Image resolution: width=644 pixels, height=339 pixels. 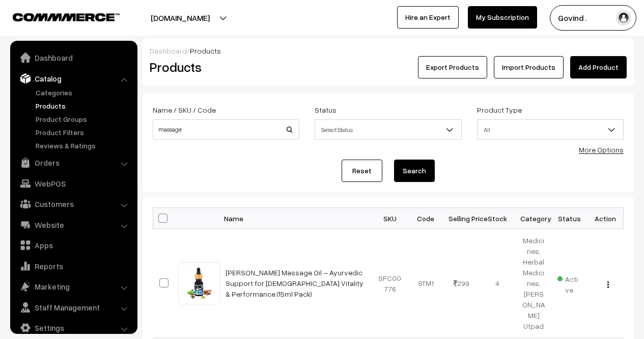 What do you see at coordinates (529, 67) in the screenshot?
I see `a: Import Products` at bounding box center [529, 67].